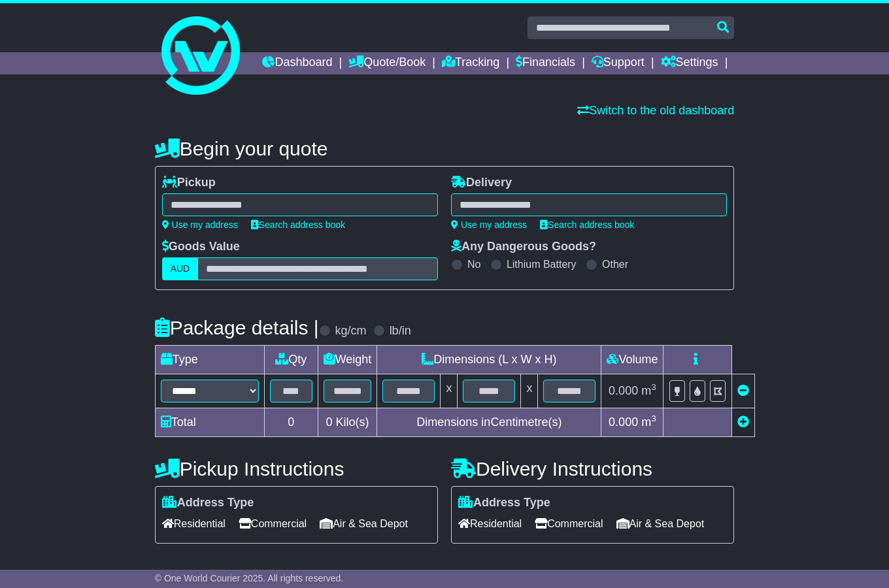  What do you see at coordinates (249, 578) in the screenshot?
I see `span: © One World Courier 2025. All rights reserved.` at bounding box center [249, 578].